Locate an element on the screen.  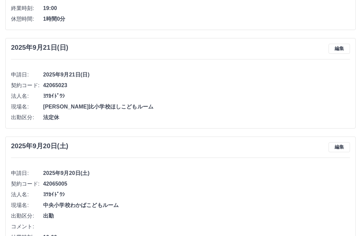
span: 2025年9月20日(土) is located at coordinates (196, 173).